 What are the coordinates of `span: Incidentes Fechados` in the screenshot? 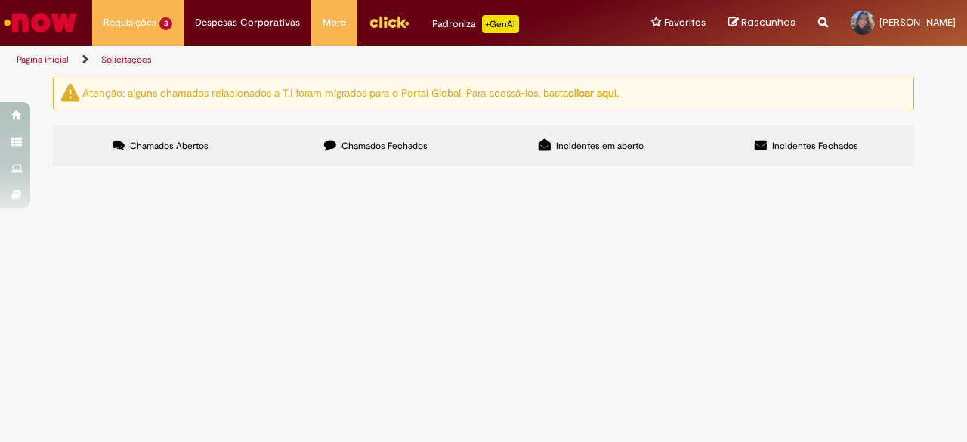 It's located at (815, 146).